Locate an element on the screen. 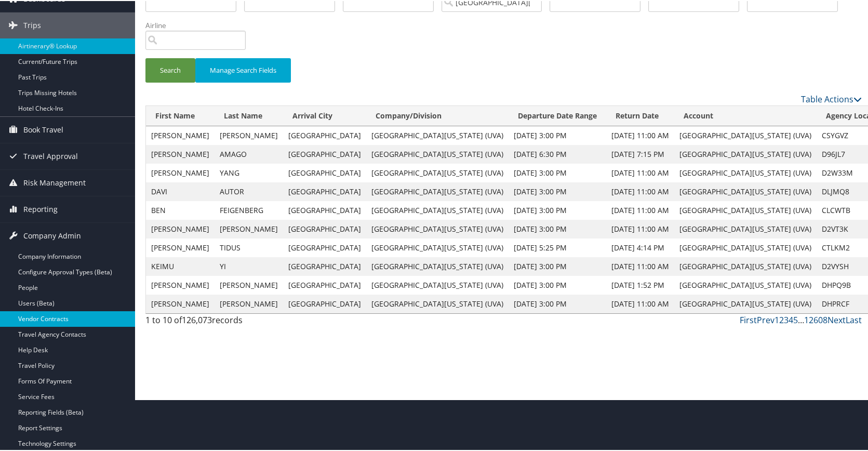  a: First is located at coordinates (748, 319).